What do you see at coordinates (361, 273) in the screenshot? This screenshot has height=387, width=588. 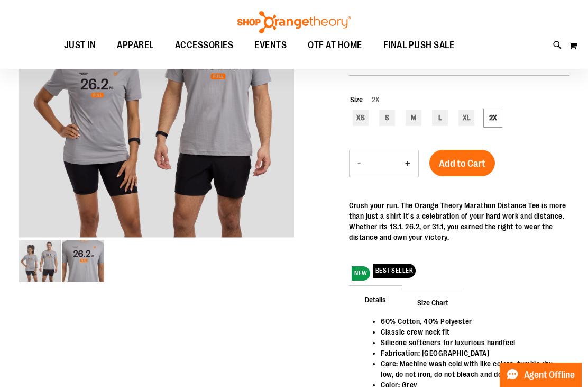 I see `span: NEW` at bounding box center [361, 273].